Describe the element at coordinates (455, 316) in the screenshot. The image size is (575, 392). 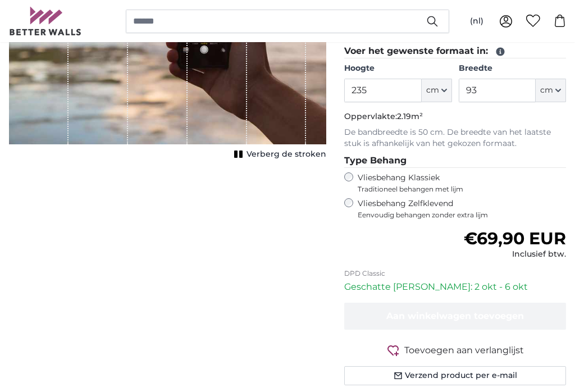
I see `button: Aan winkelwagen toevoegen` at that location.